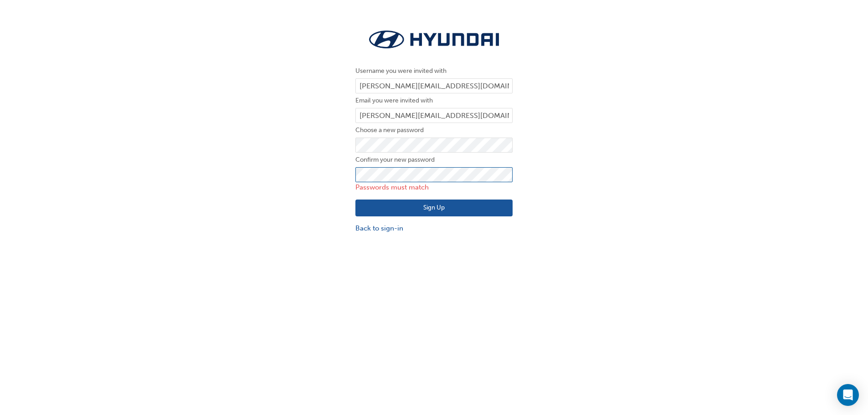 The height and width of the screenshot is (415, 868). Describe the element at coordinates (434, 187) in the screenshot. I see `p: Passwords must match` at that location.